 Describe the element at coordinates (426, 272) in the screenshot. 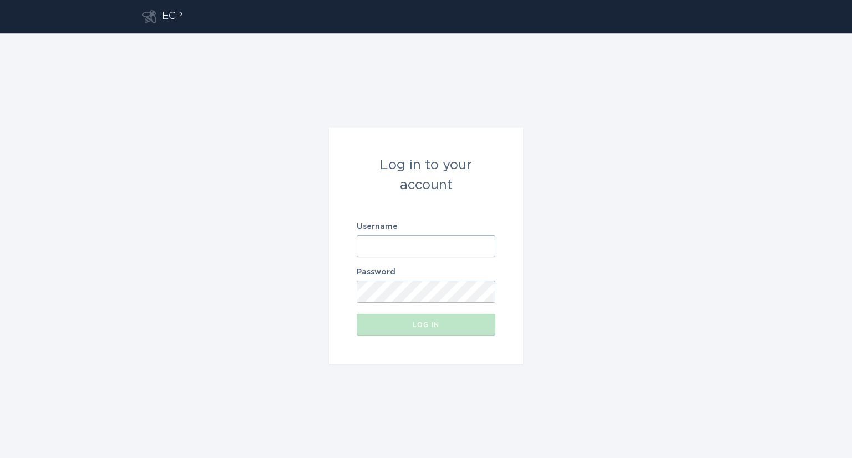

I see `label: Password` at that location.